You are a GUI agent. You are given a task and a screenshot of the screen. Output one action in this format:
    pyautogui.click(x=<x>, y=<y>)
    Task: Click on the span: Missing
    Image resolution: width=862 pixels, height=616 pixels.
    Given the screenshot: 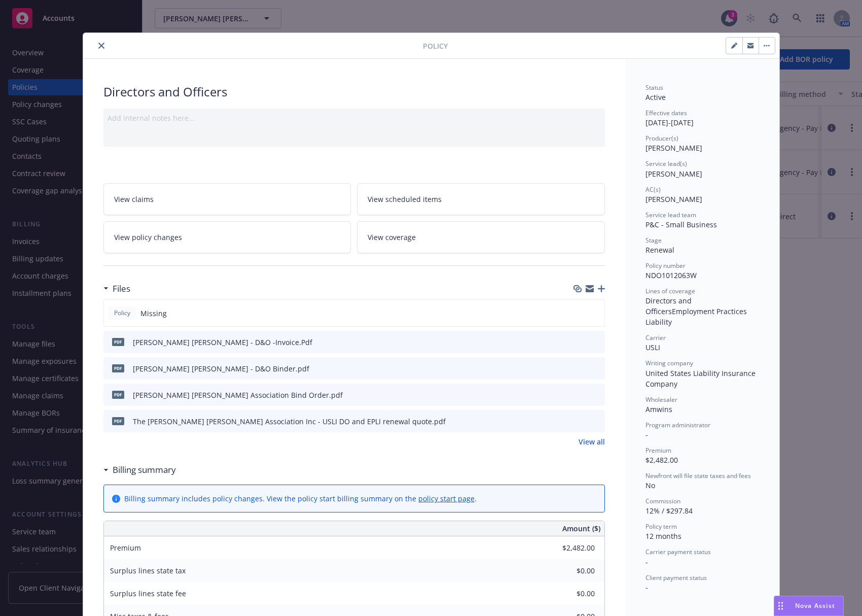 What is the action you would take?
    pyautogui.click(x=153, y=313)
    